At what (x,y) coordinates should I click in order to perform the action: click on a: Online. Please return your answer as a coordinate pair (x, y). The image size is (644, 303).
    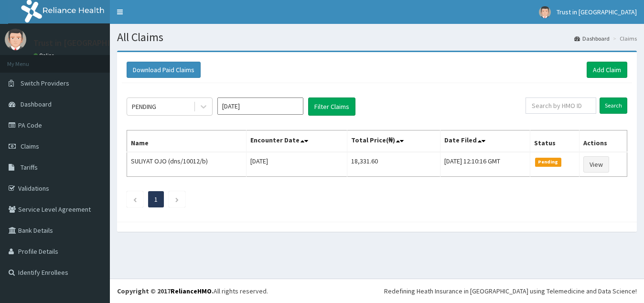
    Looking at the image, I should click on (45, 55).